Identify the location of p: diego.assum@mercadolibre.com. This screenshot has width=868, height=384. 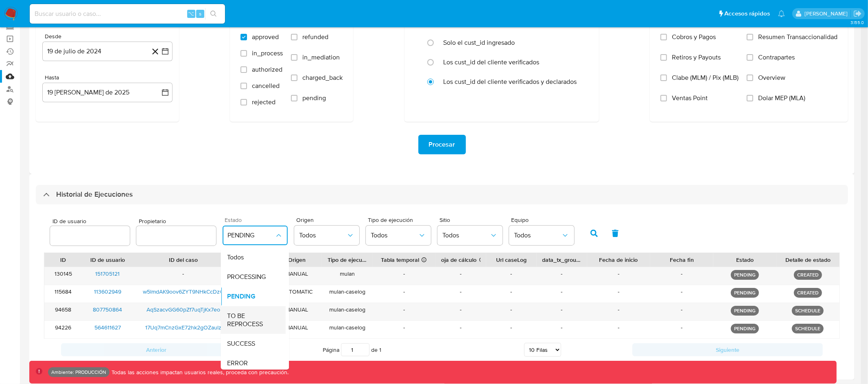
(827, 13).